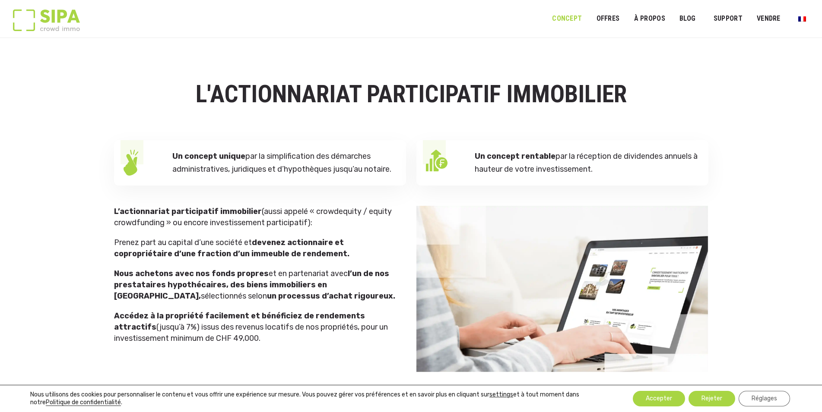 The image size is (822, 412). I want to click on a: Blog, so click(688, 19).